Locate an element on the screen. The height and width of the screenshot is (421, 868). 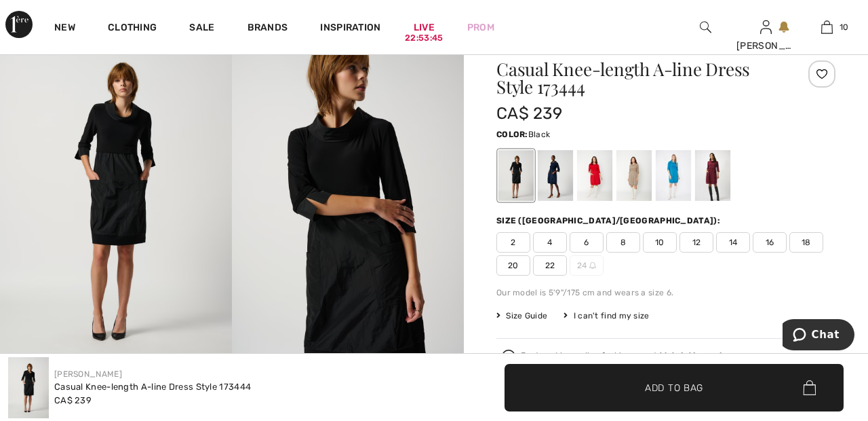
strong: Watch the replay is located at coordinates (696, 356).